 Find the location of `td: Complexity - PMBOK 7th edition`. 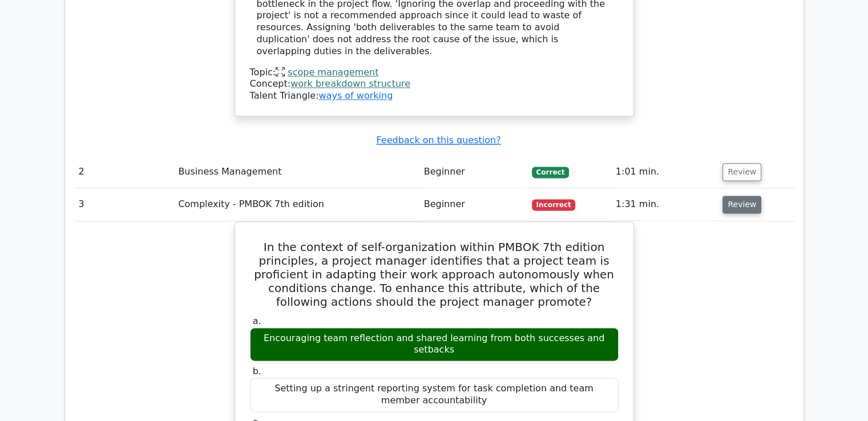

td: Complexity - PMBOK 7th edition is located at coordinates (296, 205).